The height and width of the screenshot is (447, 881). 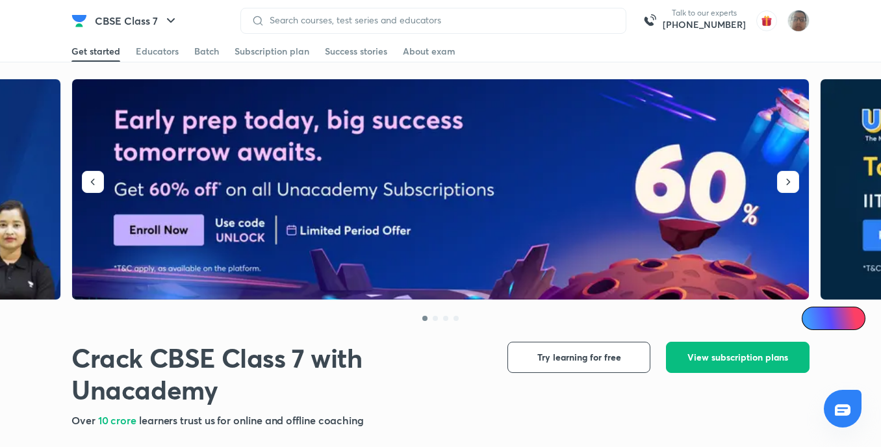 I want to click on a: Ai Doubts, so click(x=834, y=318).